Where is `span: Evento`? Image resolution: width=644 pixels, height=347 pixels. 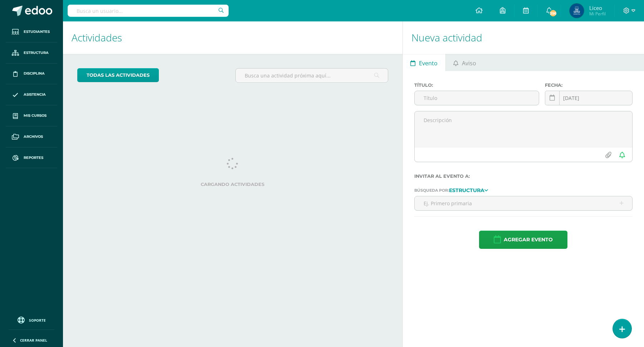 span: Evento is located at coordinates (428, 63).